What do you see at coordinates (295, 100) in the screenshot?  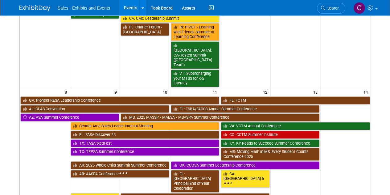 I see `a: FL: FCTM` at bounding box center [295, 100].